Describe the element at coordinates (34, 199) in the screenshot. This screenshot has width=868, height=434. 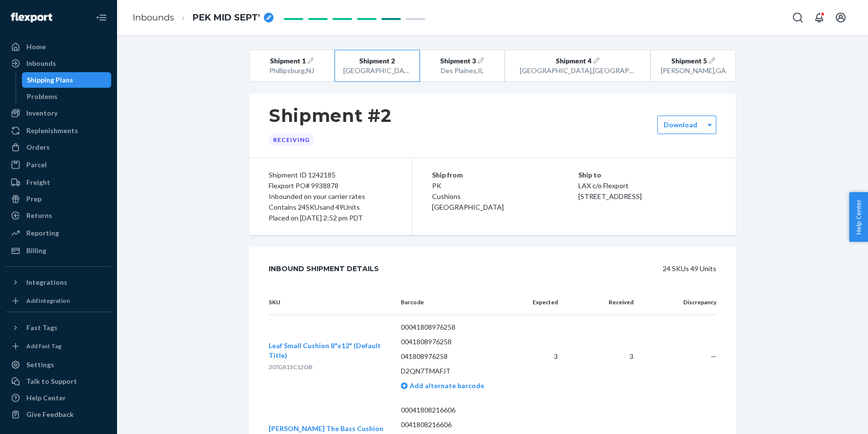
I see `div: Prep` at that location.